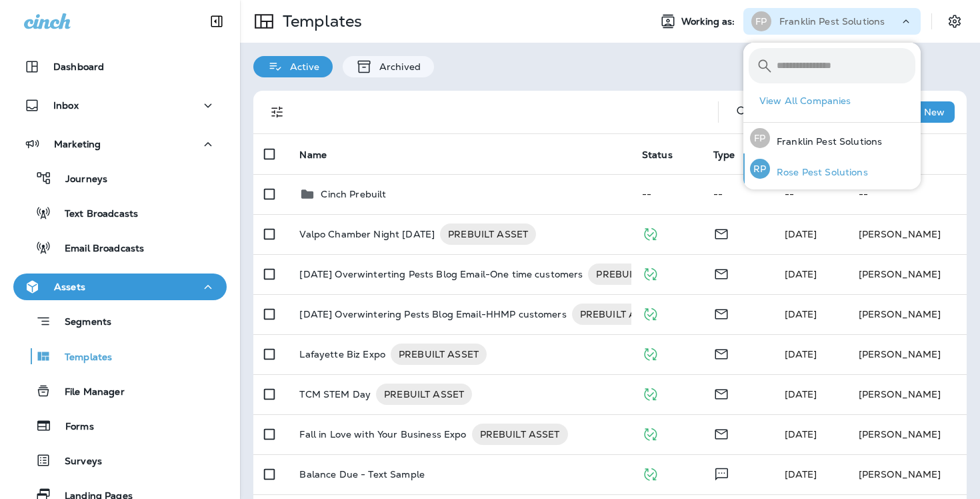 This screenshot has width=980, height=499. I want to click on button: Email Broadcasts, so click(120, 247).